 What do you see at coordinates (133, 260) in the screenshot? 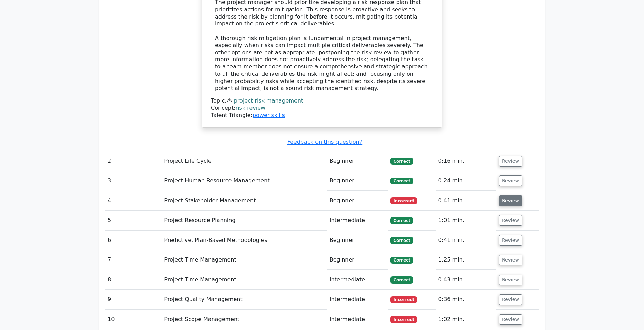
I see `td: 7` at bounding box center [133, 260].